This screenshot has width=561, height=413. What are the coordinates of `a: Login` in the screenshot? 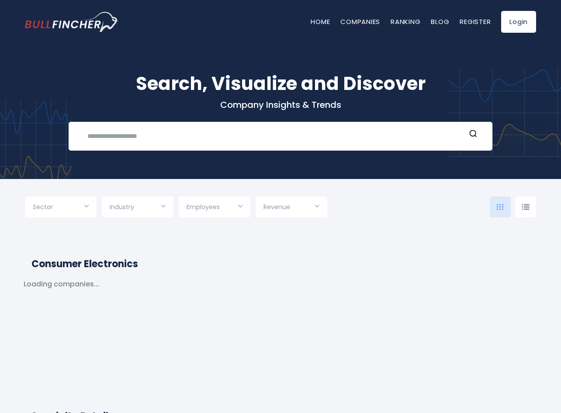 It's located at (519, 22).